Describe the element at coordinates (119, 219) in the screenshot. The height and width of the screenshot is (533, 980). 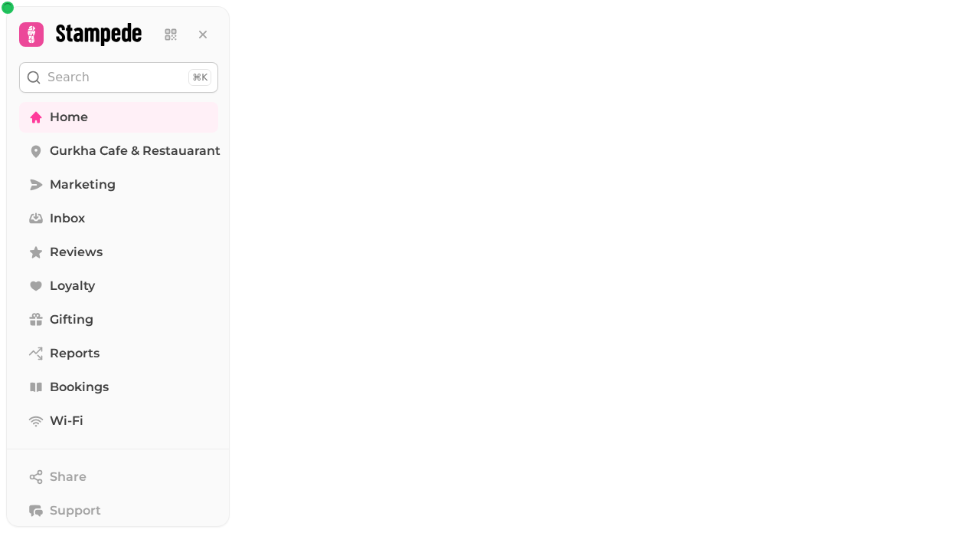
I see `a: Inbox` at that location.